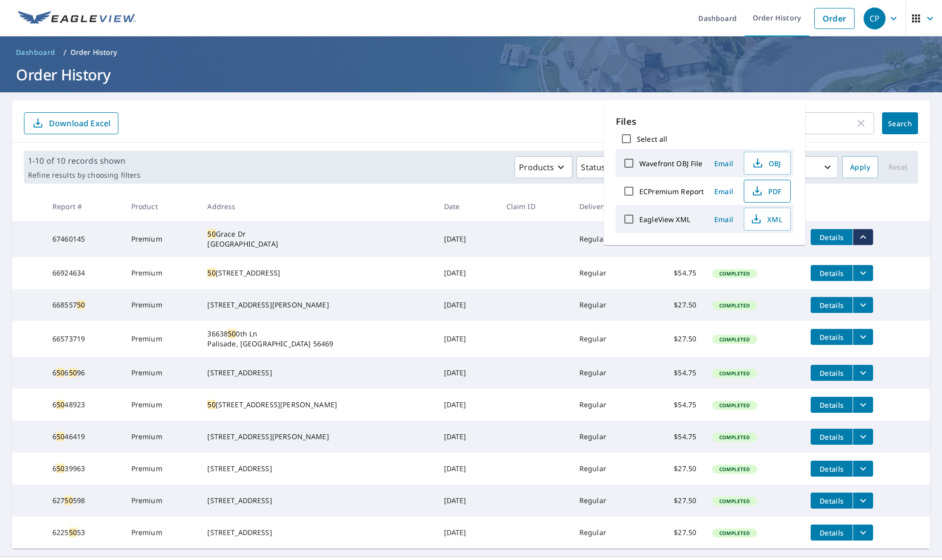  Describe the element at coordinates (84, 239) in the screenshot. I see `td: 67460145` at that location.